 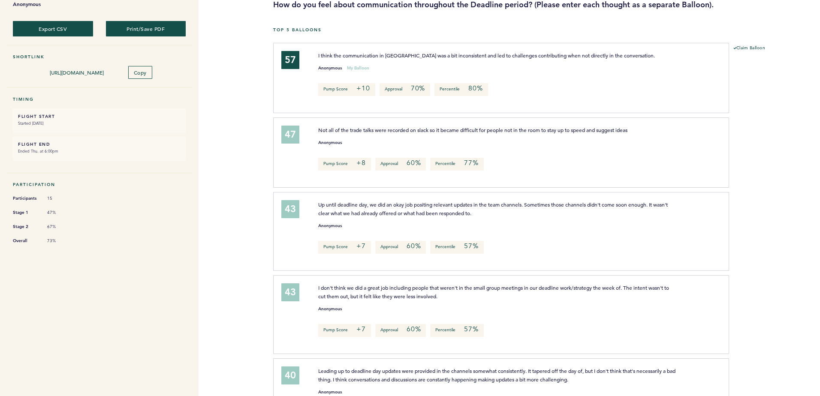 What do you see at coordinates (493, 209) in the screenshot?
I see `span: Up until deadline day, we did an okay job positing relevant updates in the team channels. Sometim...` at bounding box center [493, 209].